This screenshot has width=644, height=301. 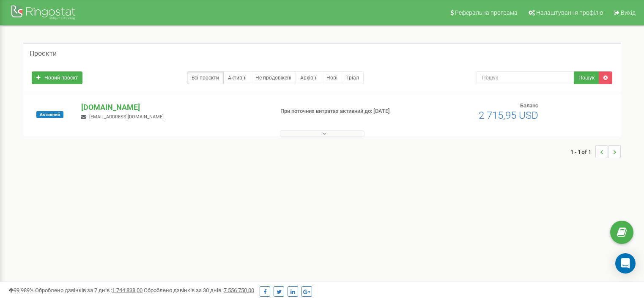 I want to click on a: Тріал, so click(x=352, y=78).